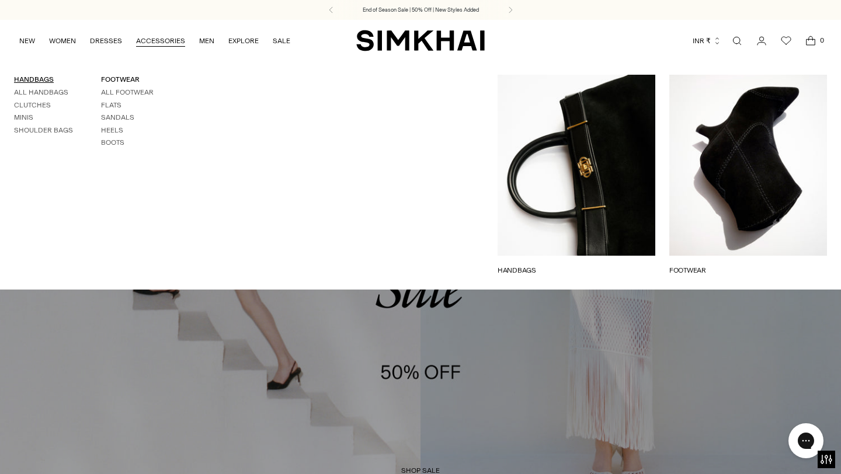 The image size is (841, 474). What do you see at coordinates (420, 40) in the screenshot?
I see `a: SIMKHAI` at bounding box center [420, 40].